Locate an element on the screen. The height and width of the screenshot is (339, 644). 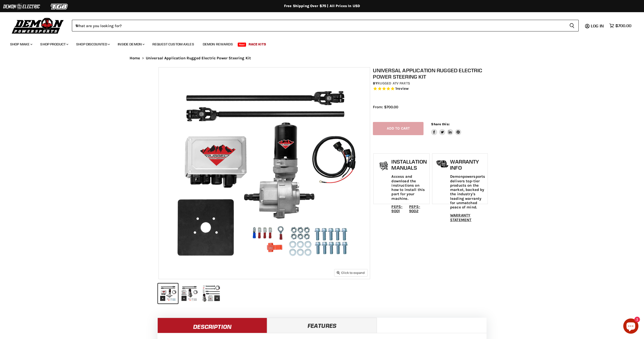
a: Inside Demon is located at coordinates (131, 44).